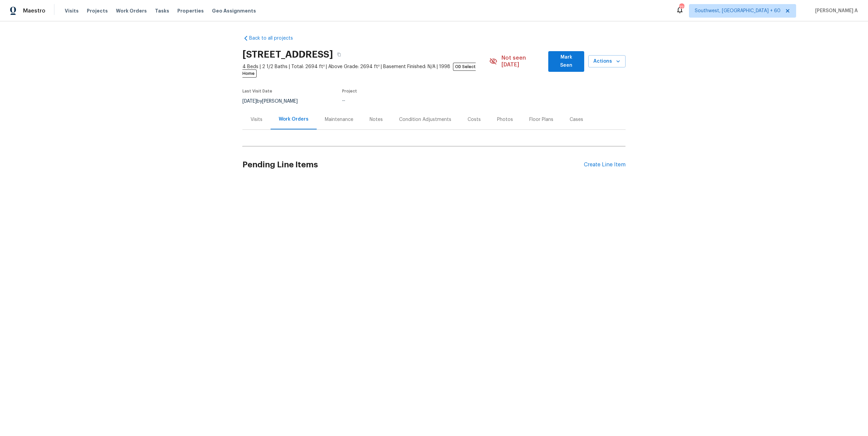 Image resolution: width=868 pixels, height=436 pixels. What do you see at coordinates (366, 70) in the screenshot?
I see `span: 4 Beds | 2 1/2 Baths | Total: 2694 ft² | Above Grade: 2694 ft² | Basement Finished: N/A | 1998` at bounding box center [366, 70].